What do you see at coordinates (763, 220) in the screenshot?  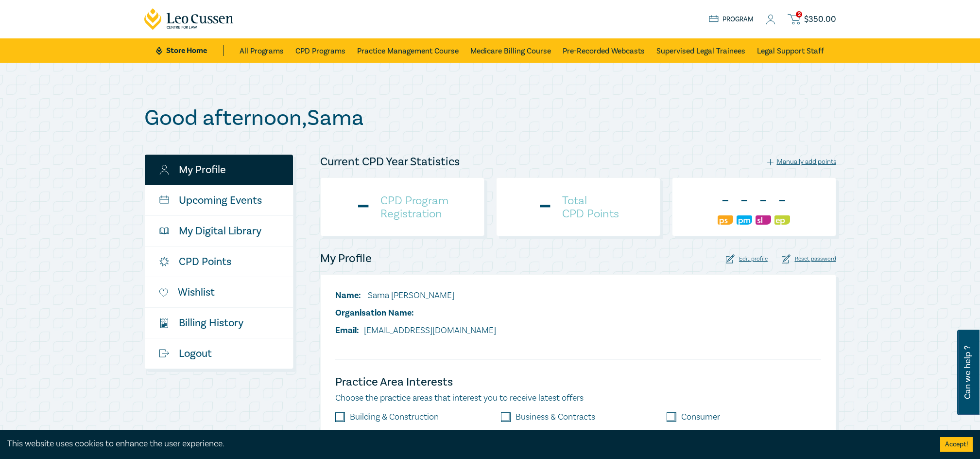 I see `img: Substantive Law` at bounding box center [763, 220].